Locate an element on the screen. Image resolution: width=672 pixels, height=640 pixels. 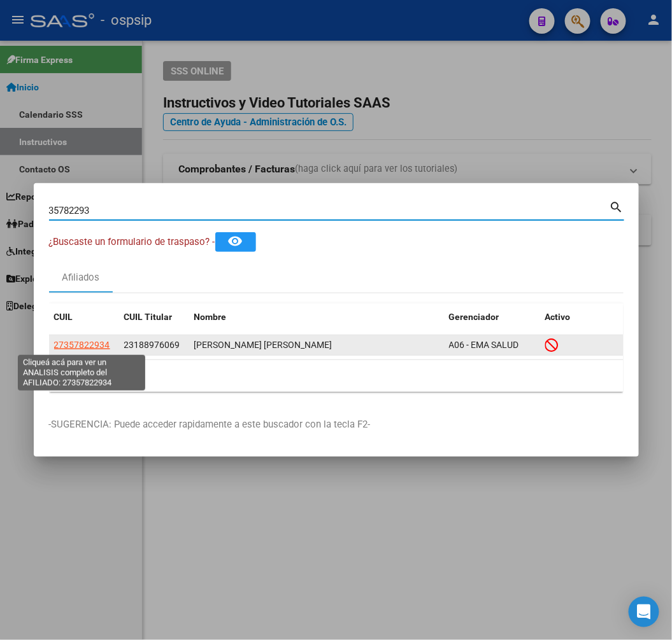
div: Open Intercom Messenger is located at coordinates (643, 612).